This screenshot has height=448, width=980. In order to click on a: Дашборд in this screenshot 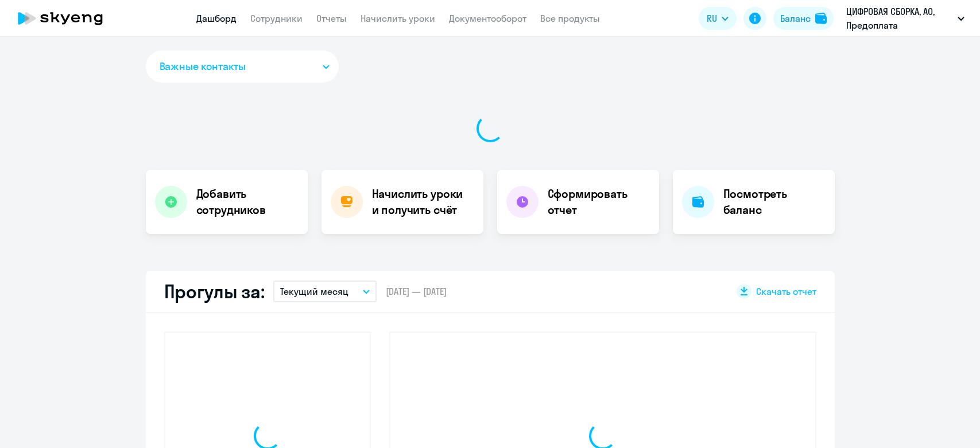, I will do `click(216, 18)`.